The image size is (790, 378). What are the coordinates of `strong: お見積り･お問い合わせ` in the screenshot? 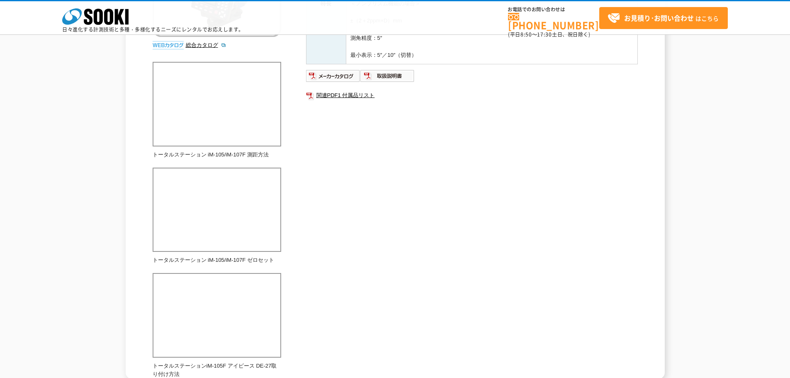 It's located at (659, 18).